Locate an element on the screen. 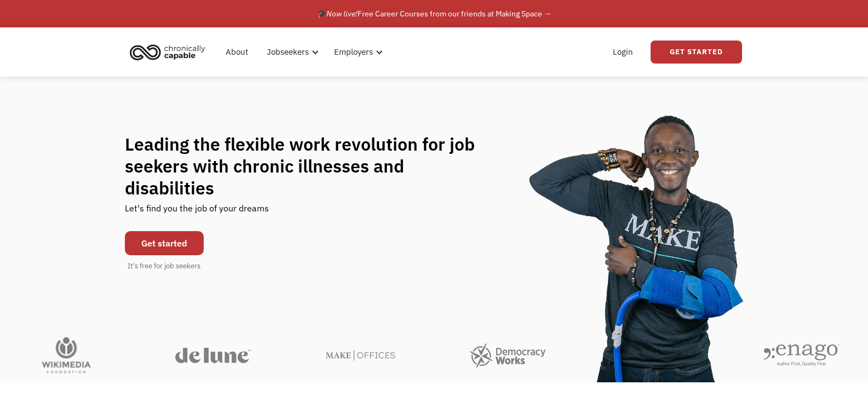  a: home is located at coordinates (170, 52).